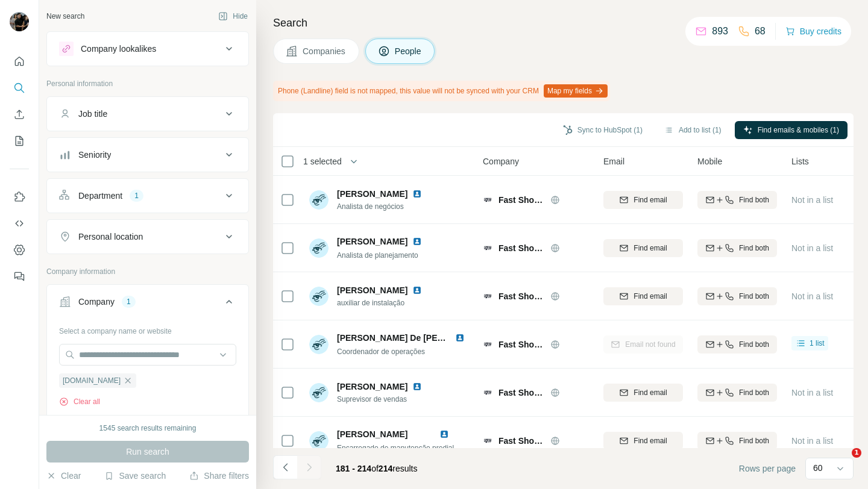 The height and width of the screenshot is (489, 868). I want to click on button: Hide, so click(233, 17).